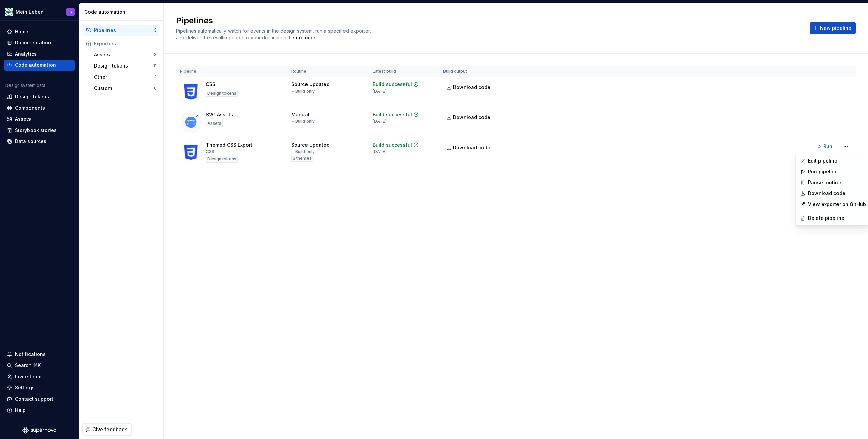 The height and width of the screenshot is (439, 868). What do you see at coordinates (837, 205) in the screenshot?
I see `a: View exporter on GitHub` at bounding box center [837, 205].